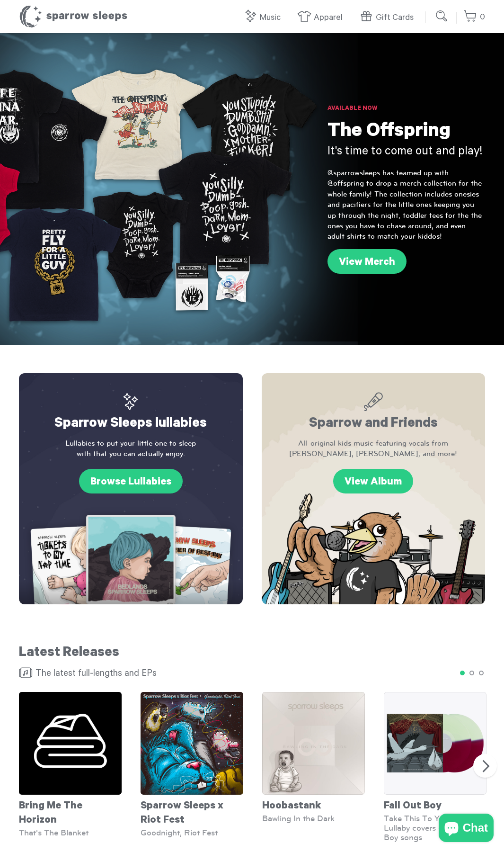  Describe the element at coordinates (131, 412) in the screenshot. I see `h2: Sparrow Sleeps lullabies` at that location.